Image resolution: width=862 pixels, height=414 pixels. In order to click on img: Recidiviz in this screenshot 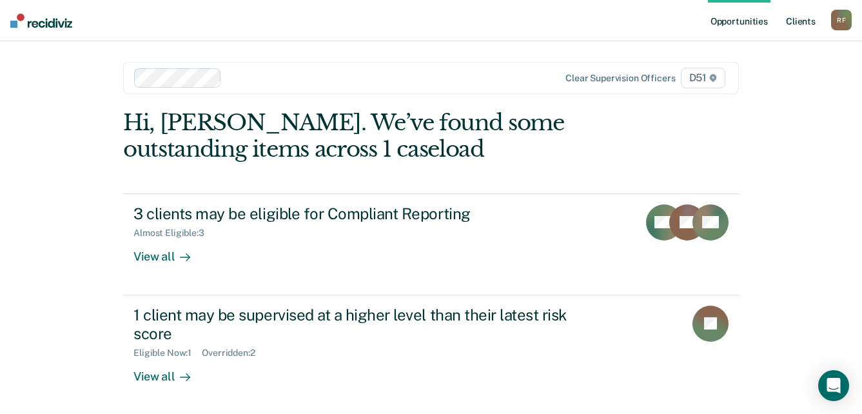, I will do `click(41, 21)`.